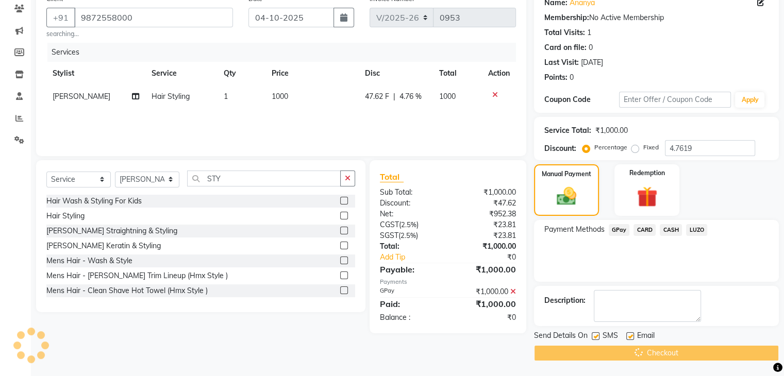 This screenshot has height=376, width=784. What do you see at coordinates (565, 47) in the screenshot?
I see `div: Card on file:` at bounding box center [565, 47].